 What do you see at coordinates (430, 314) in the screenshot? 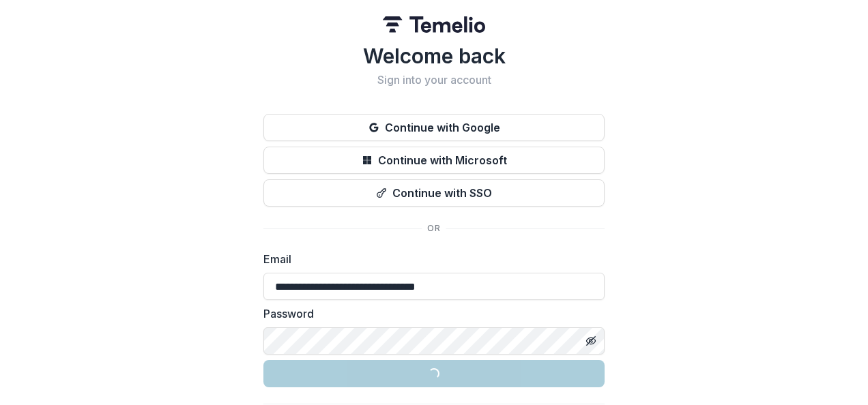
I see `label: Password` at bounding box center [430, 314].